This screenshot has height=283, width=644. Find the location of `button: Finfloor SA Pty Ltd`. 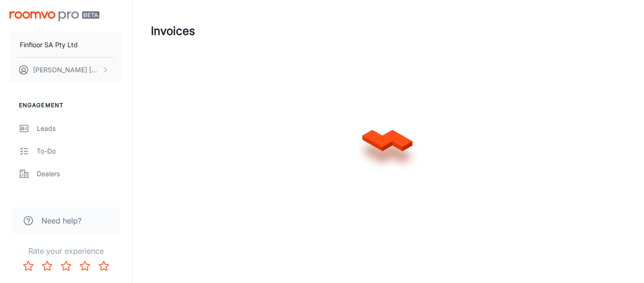

button: Finfloor SA Pty Ltd is located at coordinates (66, 45).